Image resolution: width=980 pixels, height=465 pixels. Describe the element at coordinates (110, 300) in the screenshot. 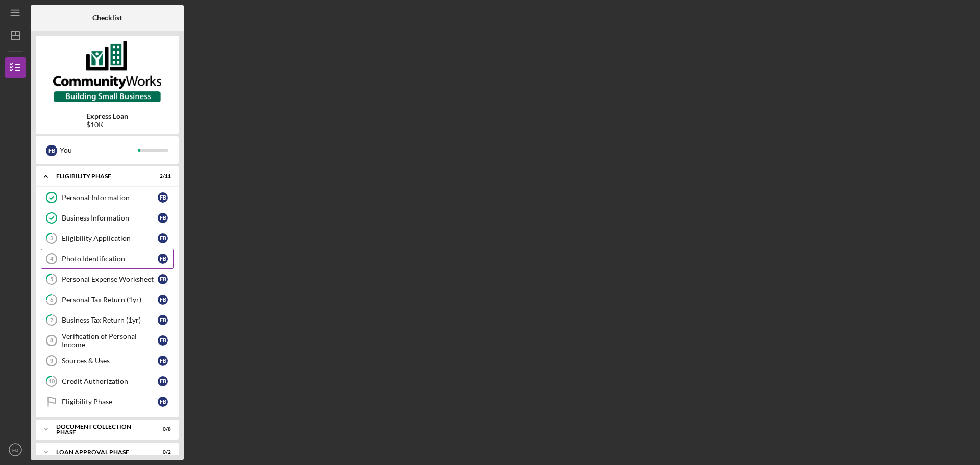

I see `div: Personal Tax Return (1yr)` at that location.